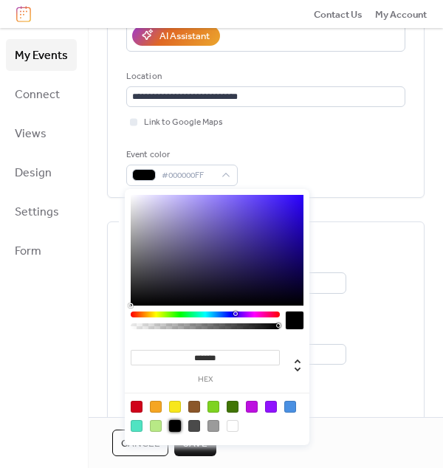  Describe the element at coordinates (188, 176) in the screenshot. I see `span: #000000FF` at that location.